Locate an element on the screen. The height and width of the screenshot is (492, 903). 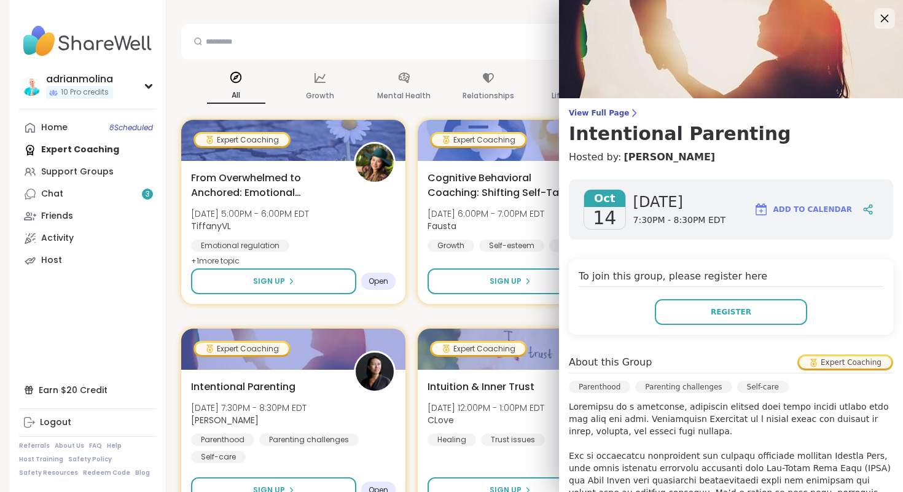
p: Growth is located at coordinates (320, 96).